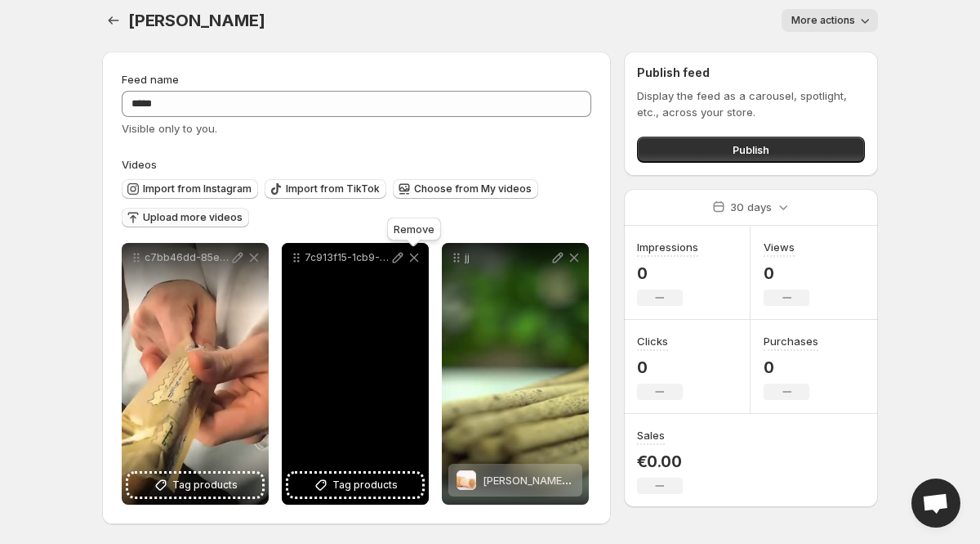 This screenshot has width=980, height=544. I want to click on button: Settings, so click(114, 21).